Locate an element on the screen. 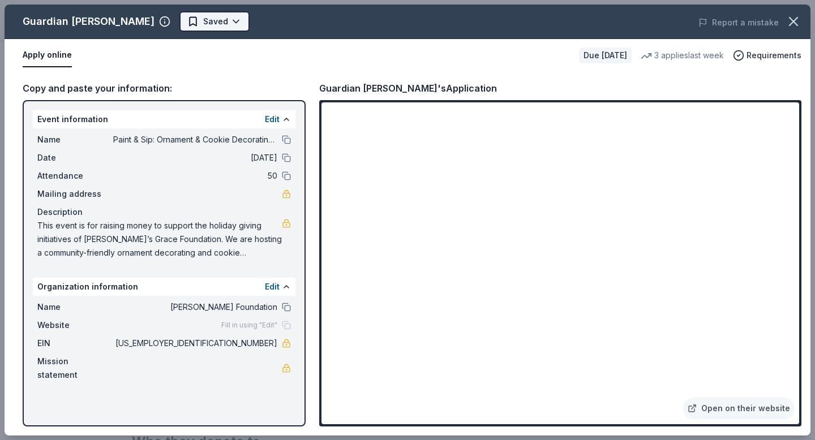 The width and height of the screenshot is (815, 440). span: Saved is located at coordinates (216, 21).